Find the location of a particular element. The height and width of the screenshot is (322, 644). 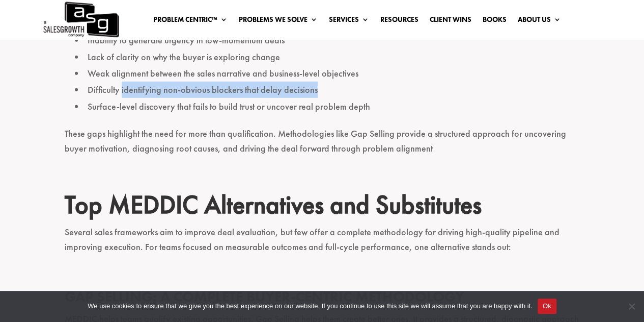

a: Resources is located at coordinates (399, 21).